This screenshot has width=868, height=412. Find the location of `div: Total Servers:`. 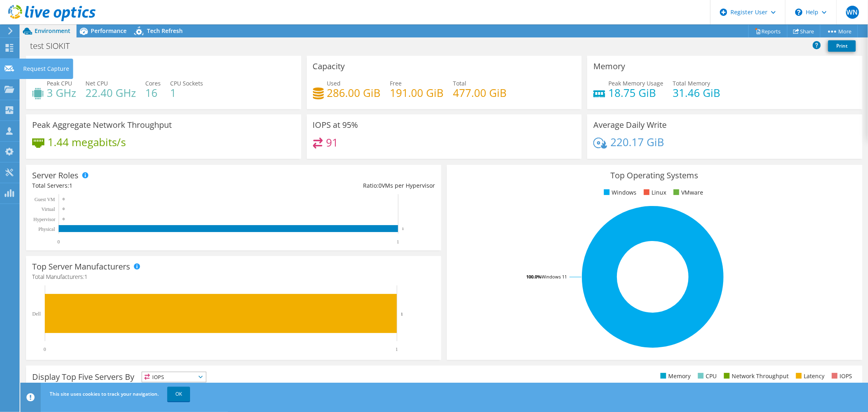

div: Total Servers: is located at coordinates (132, 186).